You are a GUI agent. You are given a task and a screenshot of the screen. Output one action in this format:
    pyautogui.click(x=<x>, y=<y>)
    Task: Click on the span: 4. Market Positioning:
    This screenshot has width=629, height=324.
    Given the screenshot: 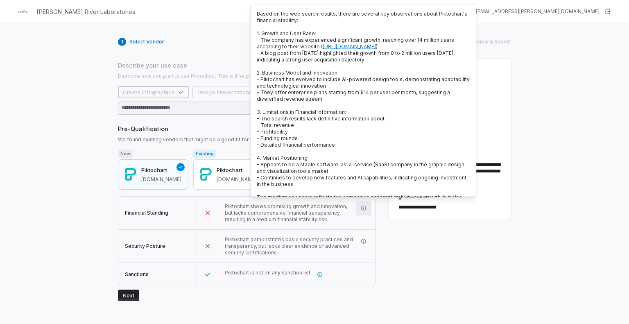 What is the action you would take?
    pyautogui.click(x=283, y=158)
    